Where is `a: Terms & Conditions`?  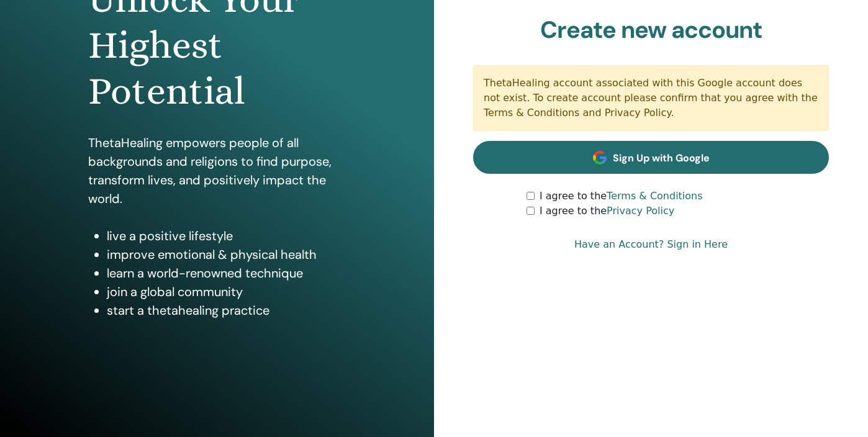 a: Terms & Conditions is located at coordinates (654, 196).